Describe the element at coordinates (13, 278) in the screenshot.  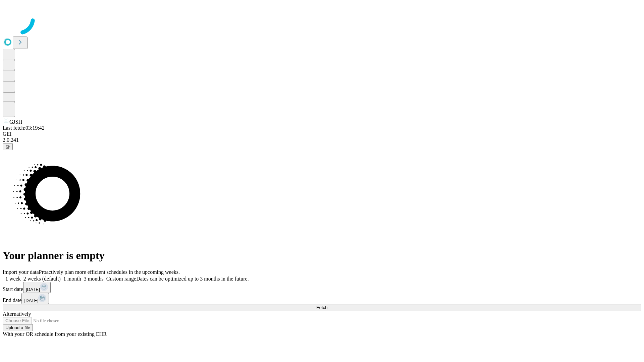
I see `span: 1 week` at that location.